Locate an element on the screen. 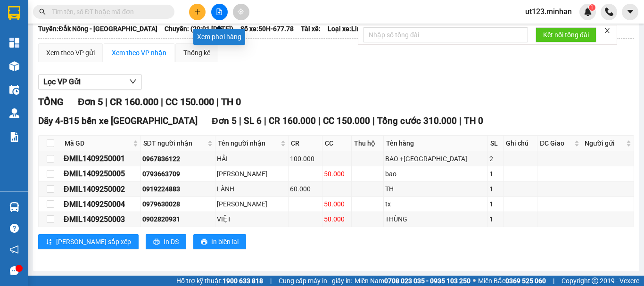  img: logo-vxr is located at coordinates (14, 13).